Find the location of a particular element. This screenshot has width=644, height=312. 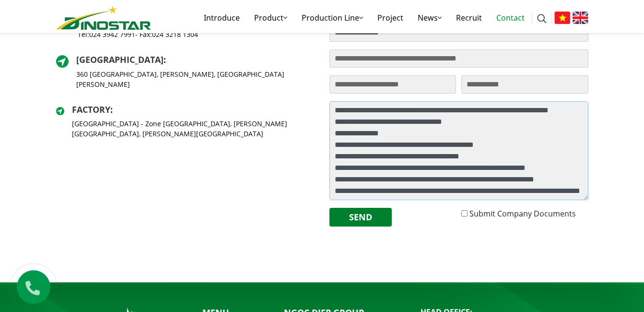

a: 024 3942 7991 is located at coordinates (112, 34).